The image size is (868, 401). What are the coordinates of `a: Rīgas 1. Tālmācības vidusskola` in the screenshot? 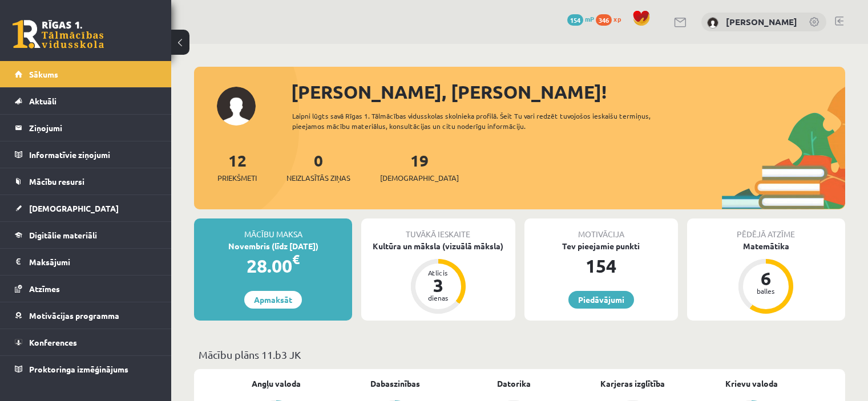 It's located at (59, 35).